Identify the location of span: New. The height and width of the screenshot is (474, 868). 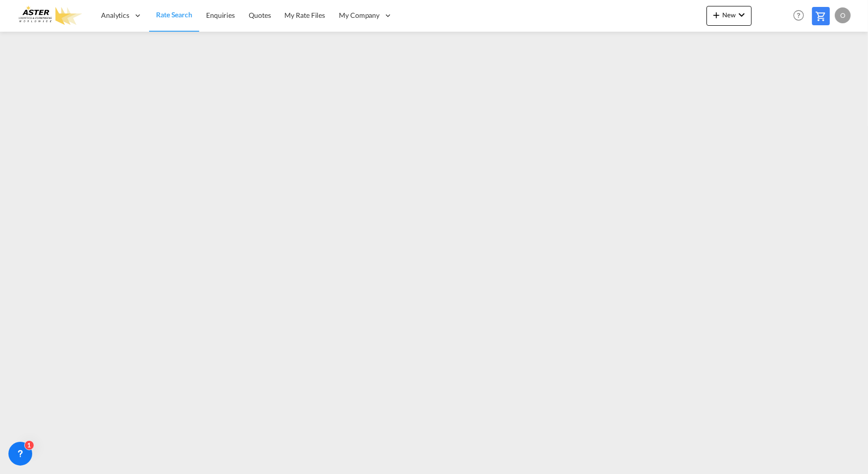
(729, 15).